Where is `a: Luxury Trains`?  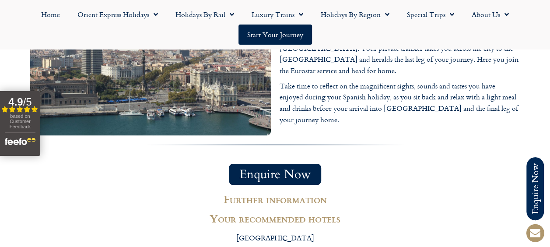
a: Luxury Trains is located at coordinates (278, 14).